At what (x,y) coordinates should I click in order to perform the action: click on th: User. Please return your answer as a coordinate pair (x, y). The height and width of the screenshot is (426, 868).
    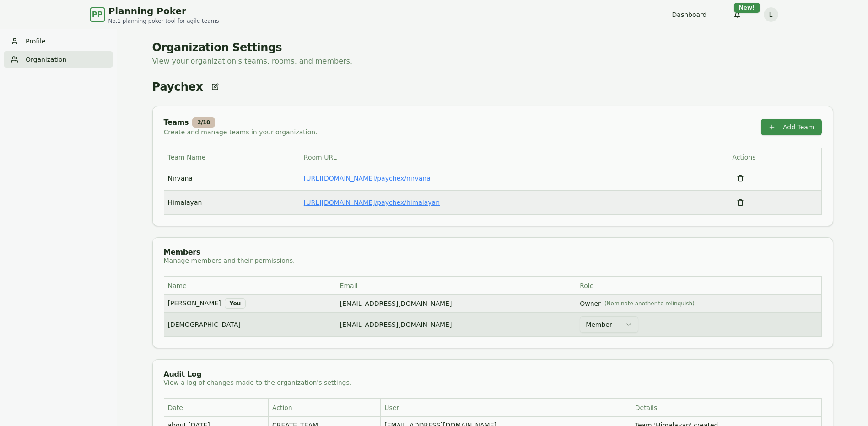
    Looking at the image, I should click on (506, 408).